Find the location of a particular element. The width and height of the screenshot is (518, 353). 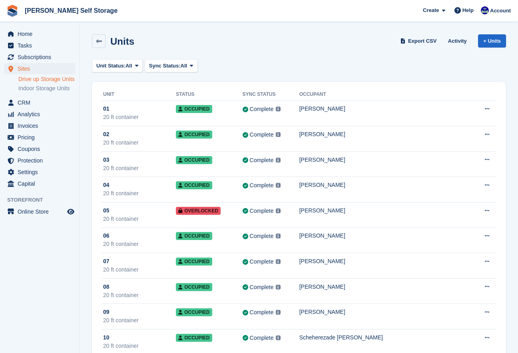

h2: Units is located at coordinates (122, 41).